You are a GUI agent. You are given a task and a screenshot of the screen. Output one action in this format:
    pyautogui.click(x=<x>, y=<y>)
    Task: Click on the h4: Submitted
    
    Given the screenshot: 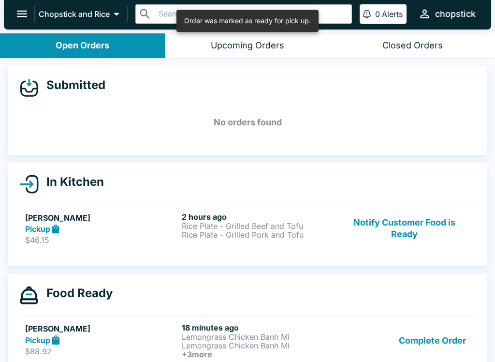 What is the action you would take?
    pyautogui.click(x=72, y=85)
    